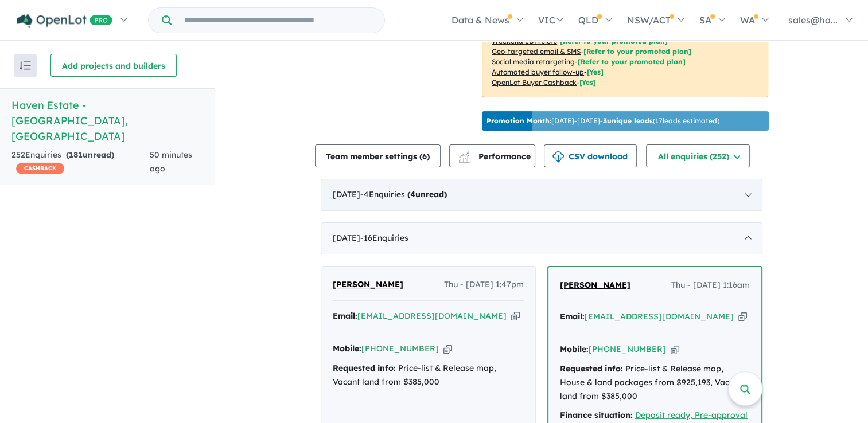 Image resolution: width=868 pixels, height=423 pixels. Describe the element at coordinates (278, 20) in the screenshot. I see `input: Try estate name, suburb, builder or developer` at that location.